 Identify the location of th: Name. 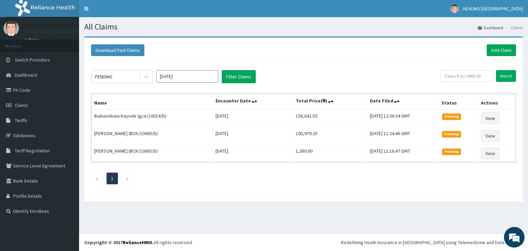
(152, 102).